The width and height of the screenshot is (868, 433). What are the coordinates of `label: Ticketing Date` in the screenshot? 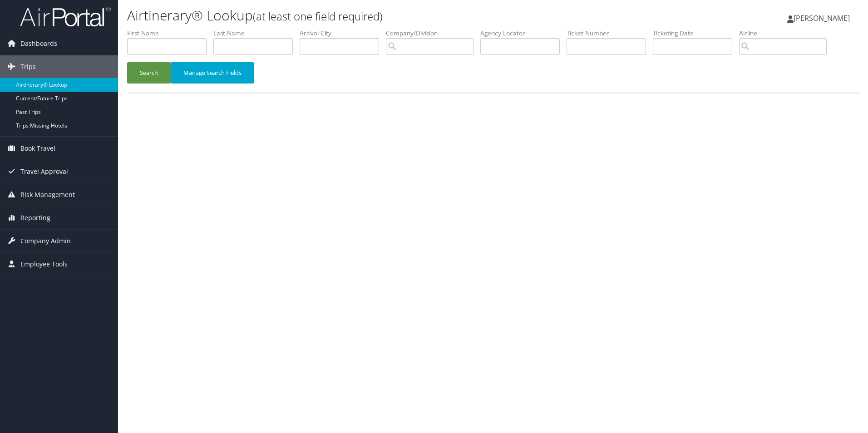 It's located at (696, 33).